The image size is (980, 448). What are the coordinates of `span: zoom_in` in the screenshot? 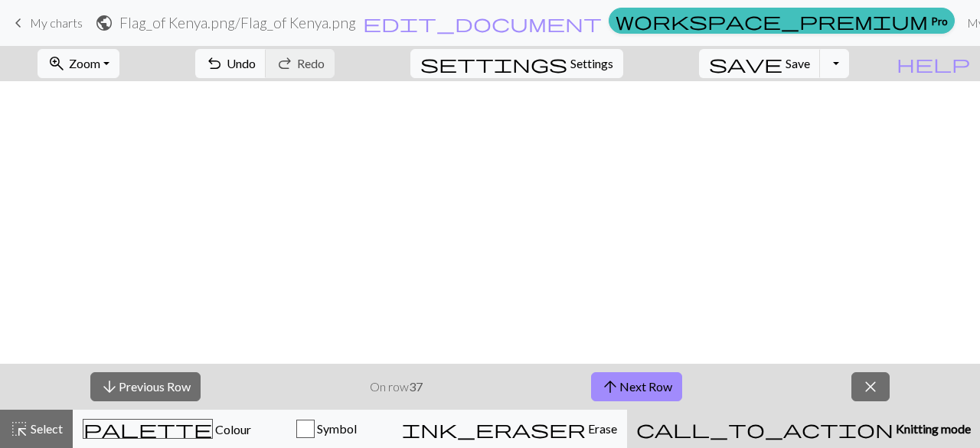 It's located at (57, 64).